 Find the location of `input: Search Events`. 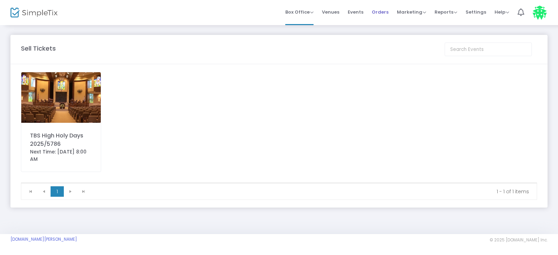

input: Search Events is located at coordinates (488, 49).